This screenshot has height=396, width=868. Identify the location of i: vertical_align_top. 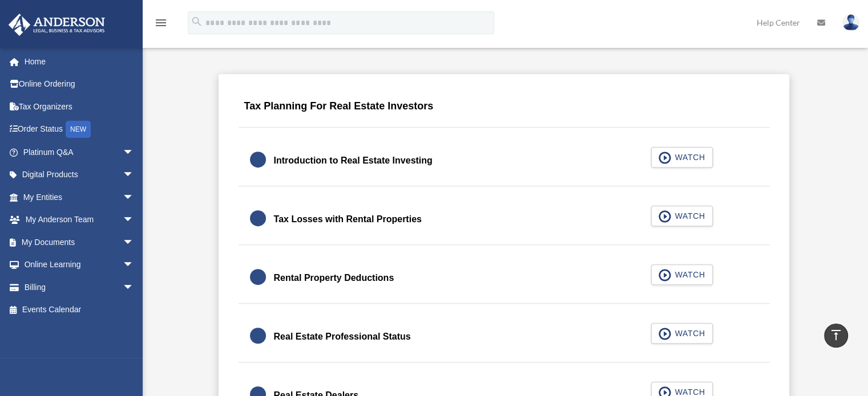
(836, 335).